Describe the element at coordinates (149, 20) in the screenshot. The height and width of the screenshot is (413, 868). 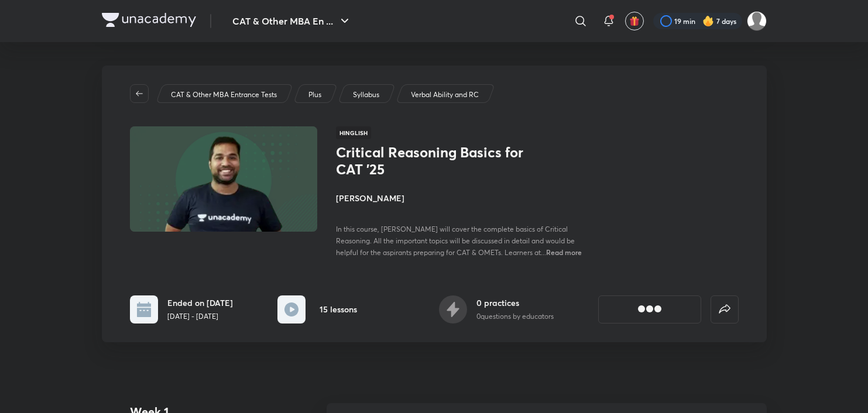
I see `img: Company Logo` at that location.